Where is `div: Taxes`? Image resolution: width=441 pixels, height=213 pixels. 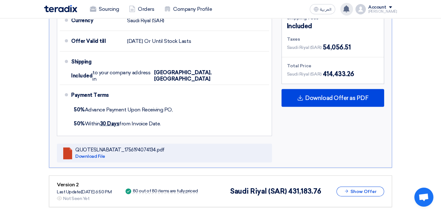 div: Taxes is located at coordinates (333, 39).